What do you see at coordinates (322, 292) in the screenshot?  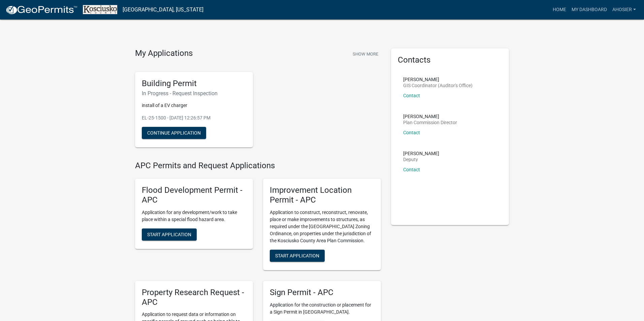 I see `h5: Sign Permit - APC` at bounding box center [322, 292].